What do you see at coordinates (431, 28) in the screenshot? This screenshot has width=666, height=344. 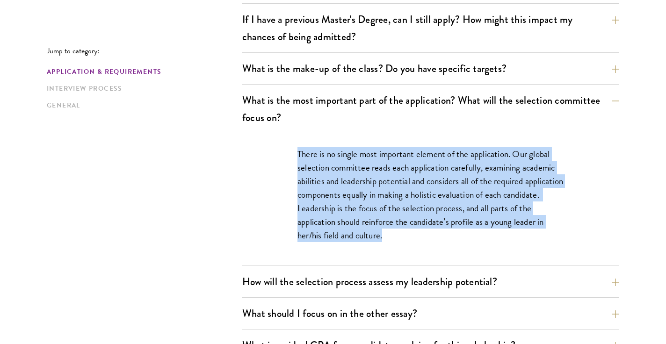 I see `button: If I have a previous Master's Degree, can I still apply? How might this impact my chances of bein...` at bounding box center [431, 28].